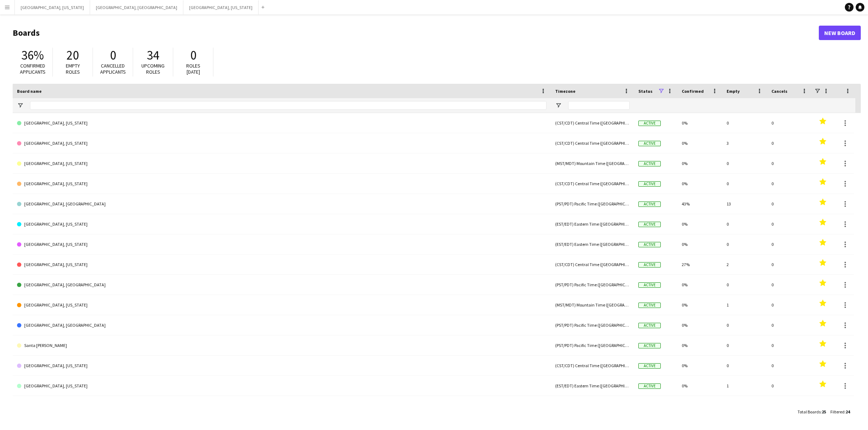 This screenshot has width=868, height=430. I want to click on span: Empty, so click(733, 91).